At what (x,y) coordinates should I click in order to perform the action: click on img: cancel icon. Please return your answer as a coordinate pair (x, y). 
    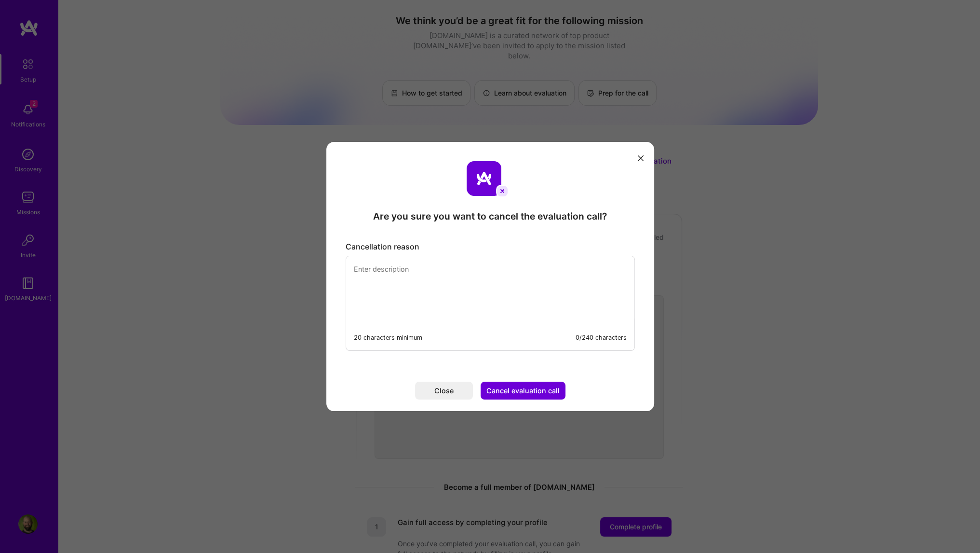
    Looking at the image, I should click on (502, 191).